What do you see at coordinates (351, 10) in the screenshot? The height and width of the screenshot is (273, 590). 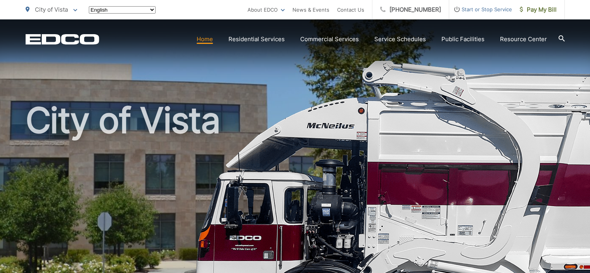 I see `a: Contact Us` at bounding box center [351, 10].